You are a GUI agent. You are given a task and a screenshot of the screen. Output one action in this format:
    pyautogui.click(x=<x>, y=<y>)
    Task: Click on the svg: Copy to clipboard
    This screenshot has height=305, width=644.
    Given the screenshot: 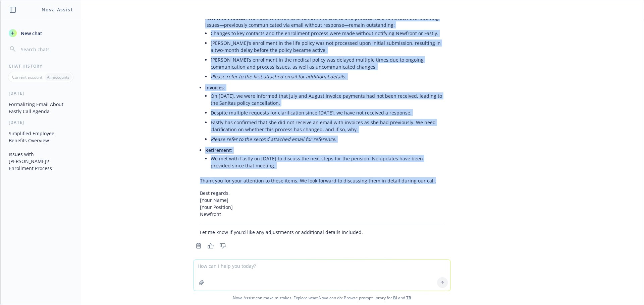 What is the action you would take?
    pyautogui.click(x=199, y=246)
    